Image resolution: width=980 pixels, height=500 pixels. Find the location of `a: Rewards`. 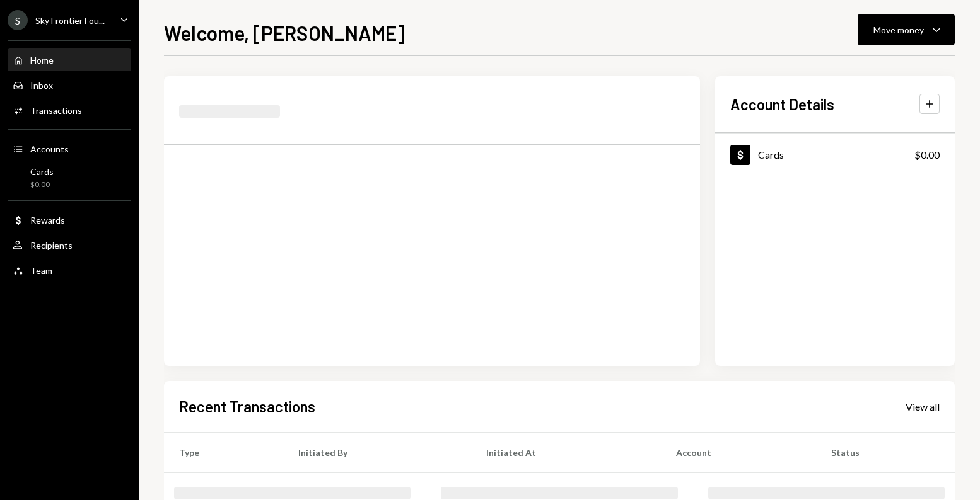

a: Rewards is located at coordinates (70, 220).